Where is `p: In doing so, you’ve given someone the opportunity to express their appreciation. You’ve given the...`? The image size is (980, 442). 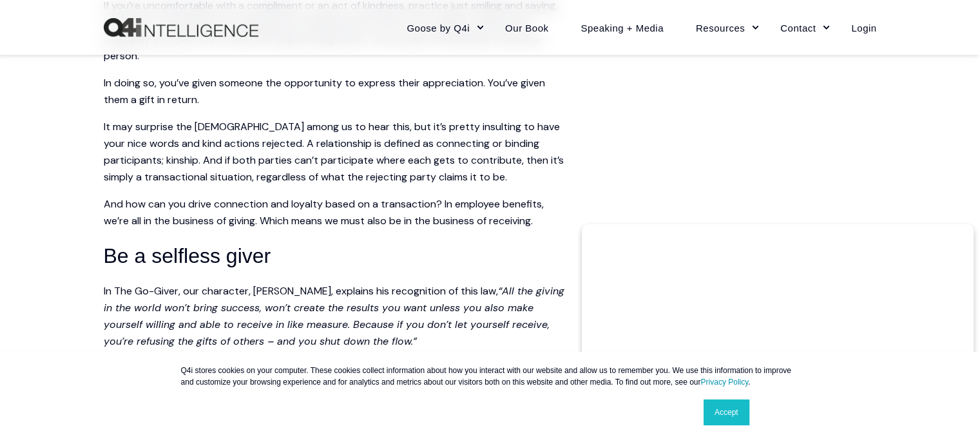 p: In doing so, you’ve given someone the opportunity to express their appreciation. You’ve given the... is located at coordinates (335, 92).